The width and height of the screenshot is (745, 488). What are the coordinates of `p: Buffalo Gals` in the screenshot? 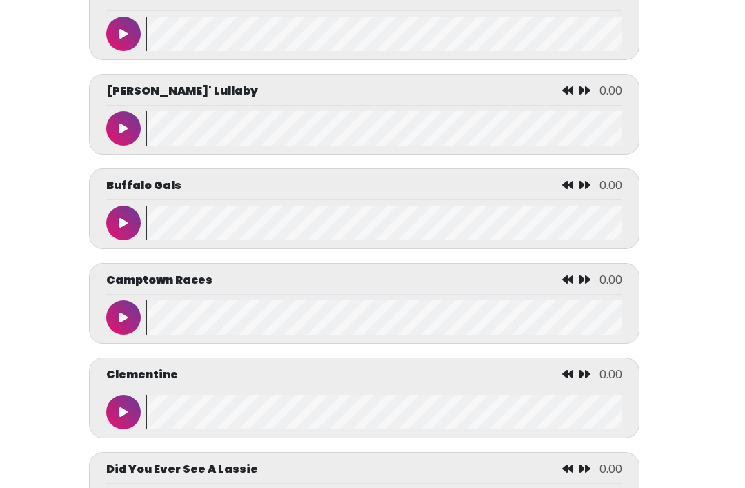 It's located at (143, 186).